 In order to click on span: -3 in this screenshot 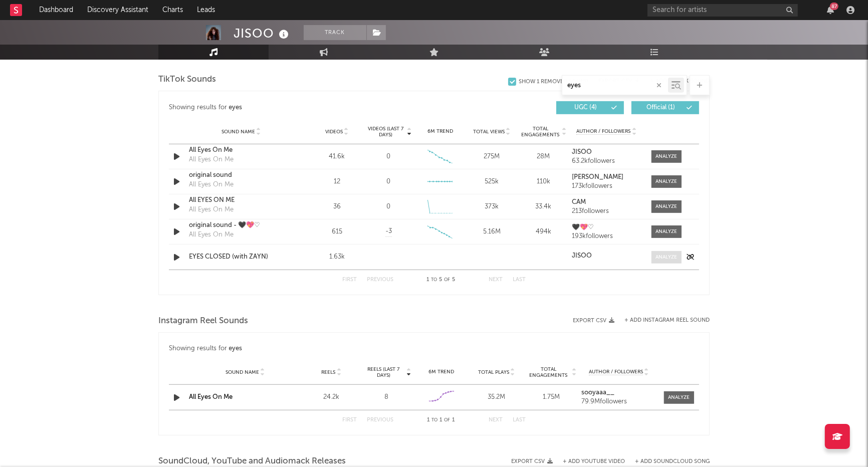, I will do `click(389, 232)`.